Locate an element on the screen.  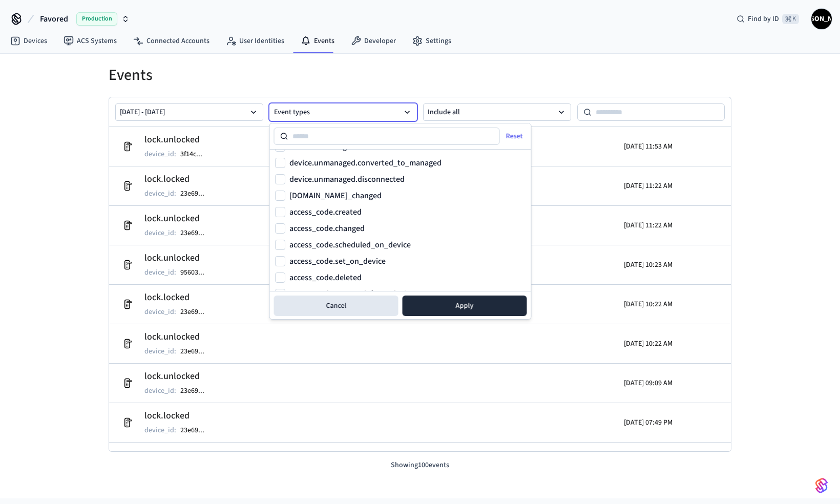
span: Find by ID is located at coordinates (763, 19).